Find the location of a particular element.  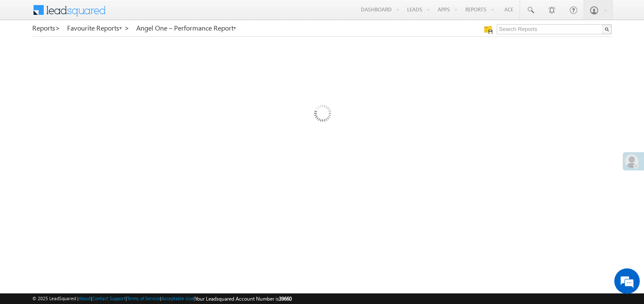

a: Angel One – Performance Report is located at coordinates (186, 28).